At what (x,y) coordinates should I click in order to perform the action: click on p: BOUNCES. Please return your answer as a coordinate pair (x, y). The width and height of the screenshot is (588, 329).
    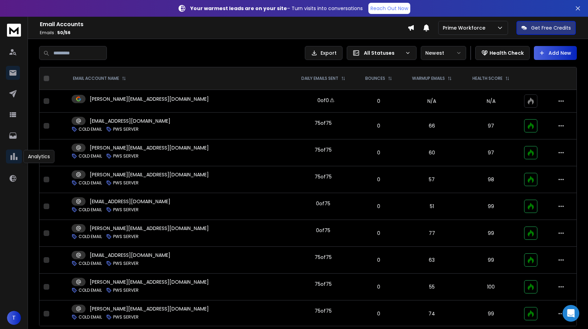
    Looking at the image, I should click on (375, 79).